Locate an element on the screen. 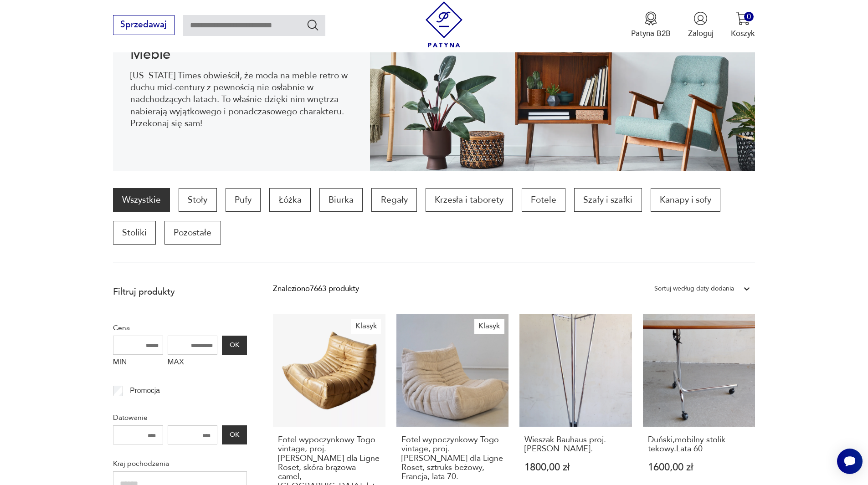  a: Biurka is located at coordinates (341, 200).